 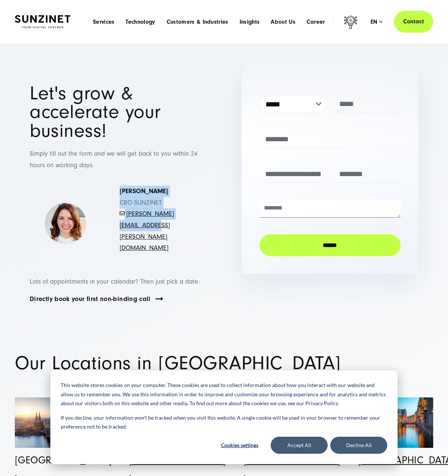 What do you see at coordinates (23, 46) in the screenshot?
I see `img: tab_domain_overview_orange.svg` at bounding box center [23, 46].